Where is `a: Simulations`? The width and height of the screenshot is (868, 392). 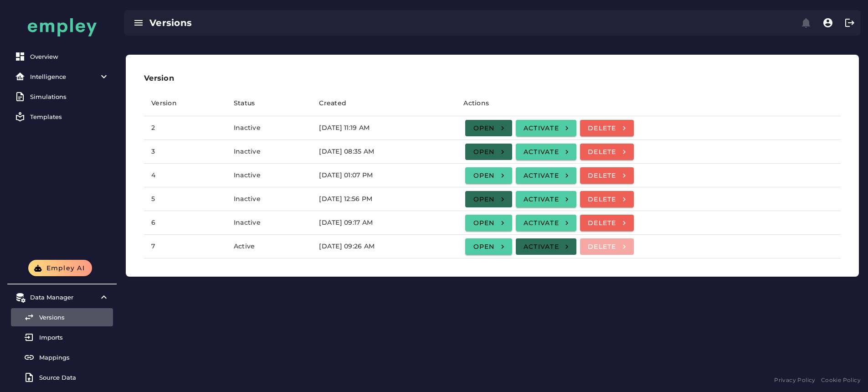 a: Simulations is located at coordinates (62, 97).